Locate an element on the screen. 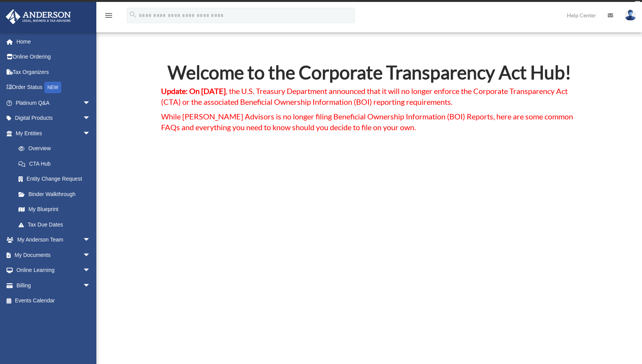  div: close is located at coordinates (637, 3).